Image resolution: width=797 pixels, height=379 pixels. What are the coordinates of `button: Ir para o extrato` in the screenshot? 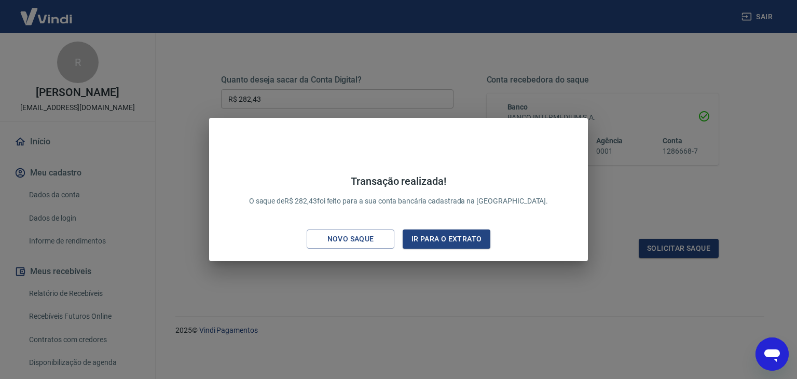 It's located at (446, 239).